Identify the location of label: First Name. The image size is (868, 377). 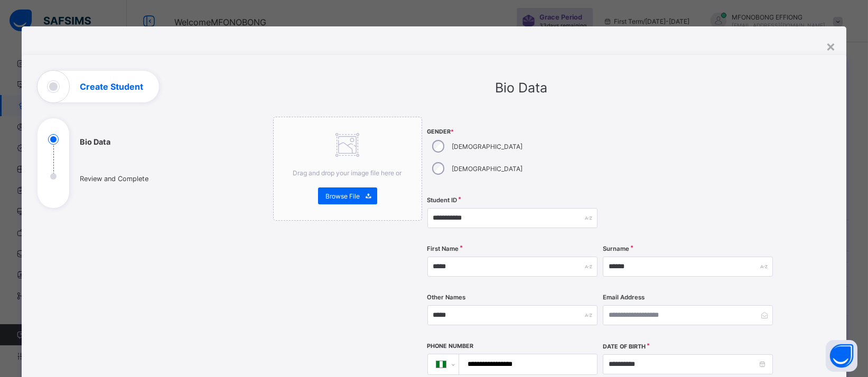
(443, 249).